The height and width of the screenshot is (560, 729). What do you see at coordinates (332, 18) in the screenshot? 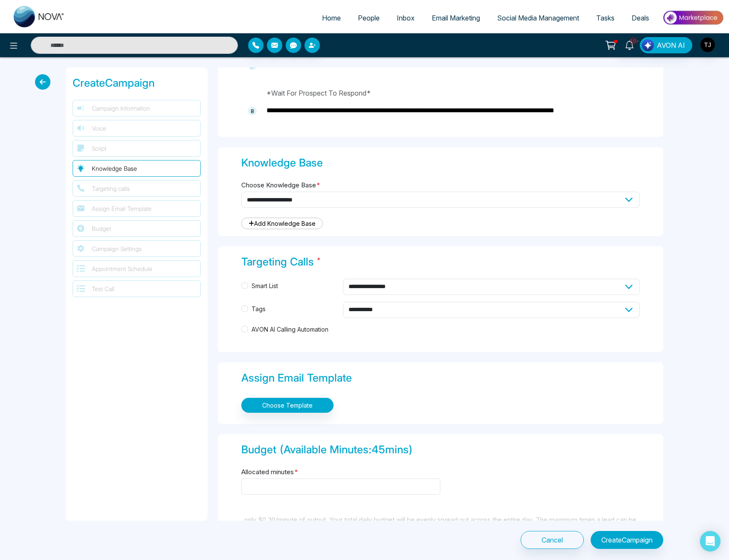
I see `span: Home` at bounding box center [332, 18].